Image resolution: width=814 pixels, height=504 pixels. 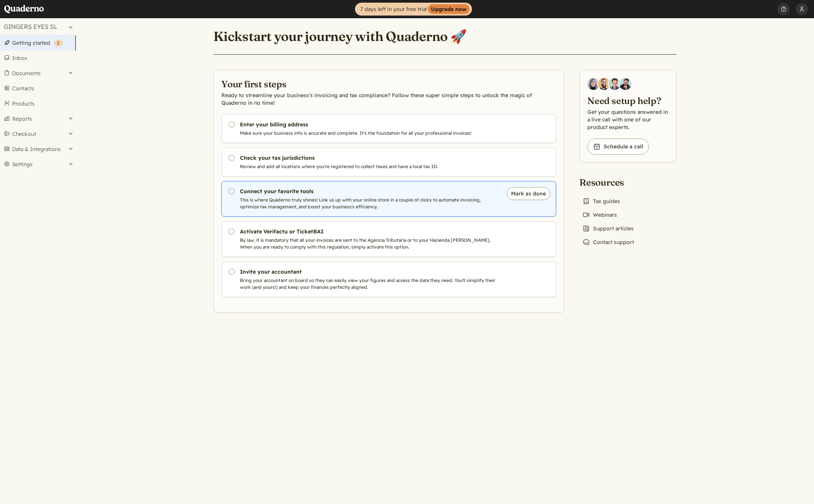 I want to click on p: This is where Quaderno truly shines! Link us up with your online store in a couple of clicks to a..., so click(x=369, y=204).